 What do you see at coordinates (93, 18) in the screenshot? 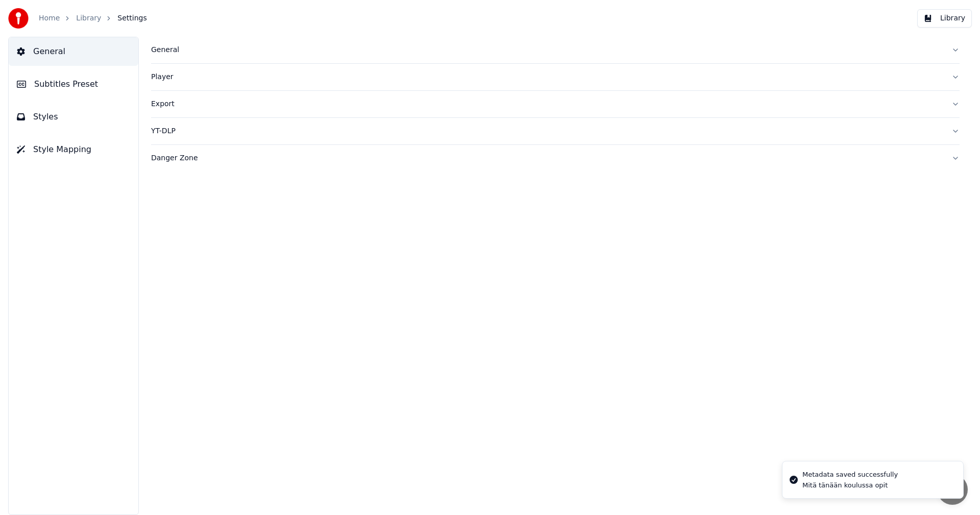
I see `nav: breadcrumb` at bounding box center [93, 18].